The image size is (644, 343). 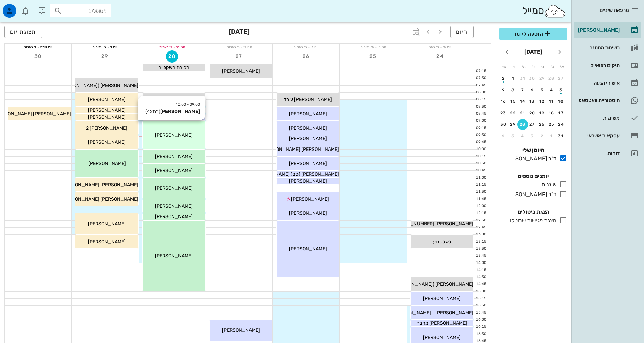 What do you see at coordinates (504, 67) in the screenshot?
I see `th: ש׳` at bounding box center [504, 67].